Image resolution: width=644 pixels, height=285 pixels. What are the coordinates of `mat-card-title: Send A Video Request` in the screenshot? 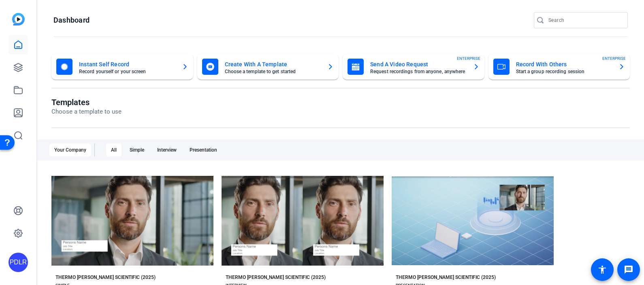 It's located at (418, 64).